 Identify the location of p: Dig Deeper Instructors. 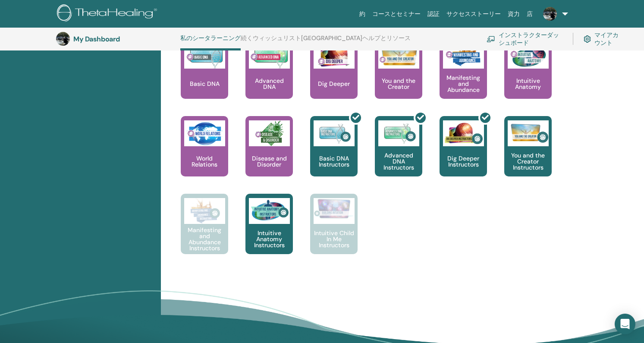
(464, 161).